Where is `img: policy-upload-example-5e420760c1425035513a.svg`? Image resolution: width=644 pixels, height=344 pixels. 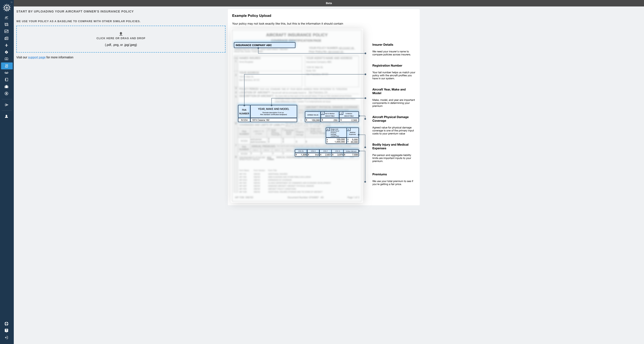 img: policy-upload-example-5e420760c1425035513a.svg is located at coordinates (322, 110).